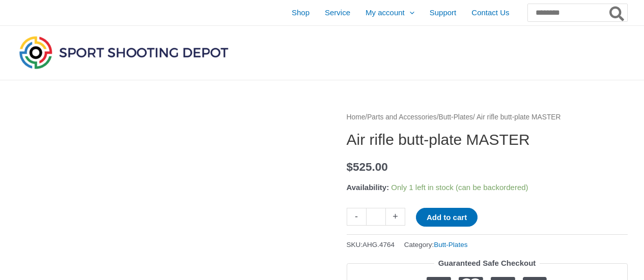  What do you see at coordinates (376, 217) in the screenshot?
I see `input: Product quantity` at bounding box center [376, 217].